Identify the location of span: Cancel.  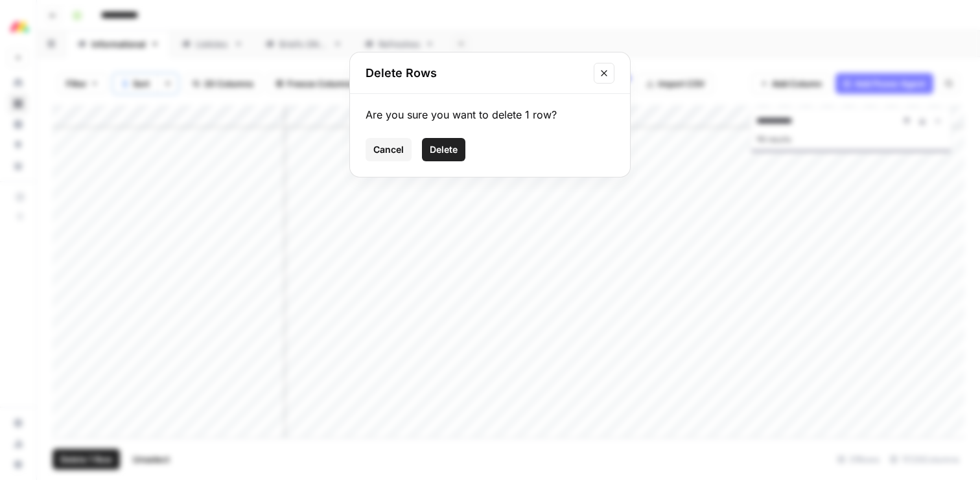
(388, 150).